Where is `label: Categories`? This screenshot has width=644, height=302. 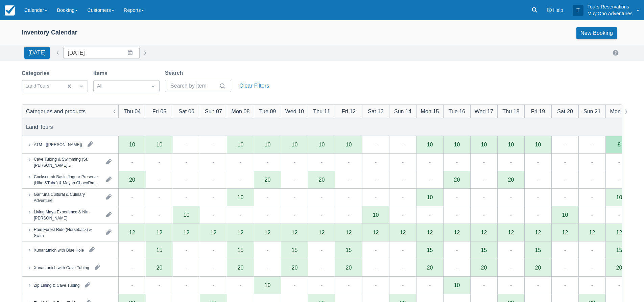 label: Categories is located at coordinates (37, 73).